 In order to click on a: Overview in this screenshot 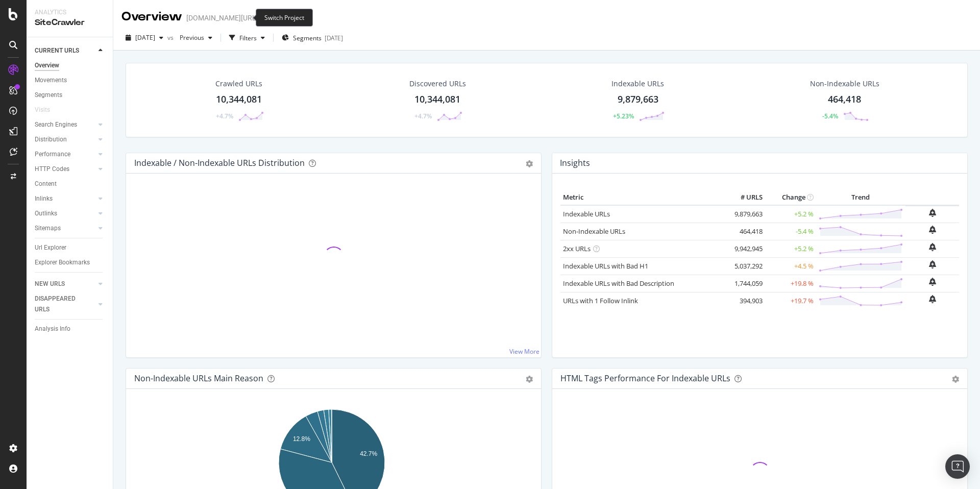, I will do `click(70, 65)`.